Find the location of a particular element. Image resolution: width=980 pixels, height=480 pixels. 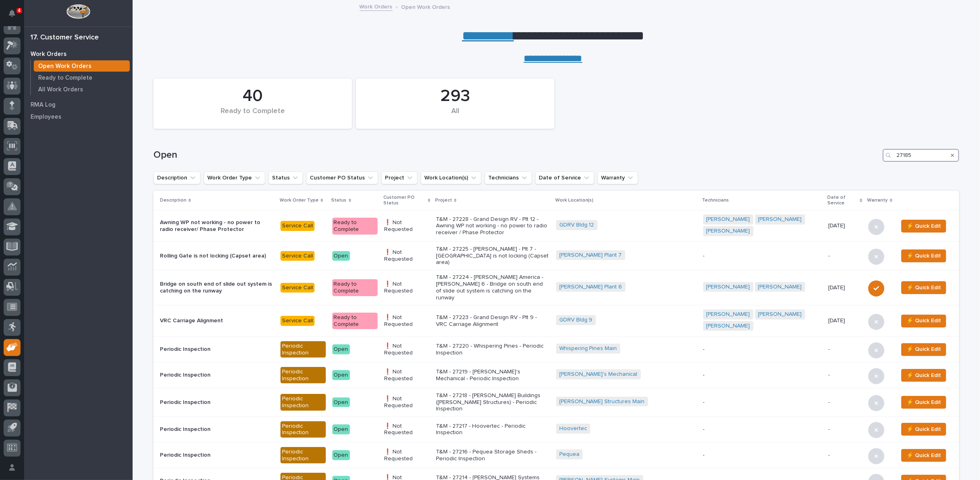

a: GDRV Bldg 12 is located at coordinates (577, 225).